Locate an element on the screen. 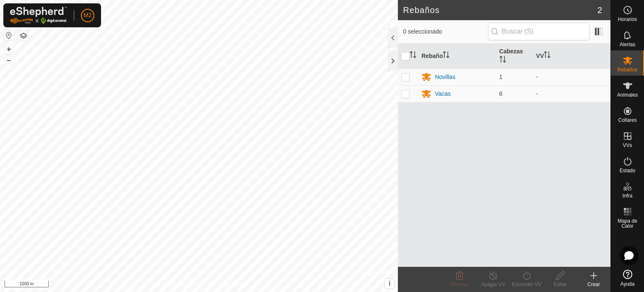  span: 6 is located at coordinates (501, 94).